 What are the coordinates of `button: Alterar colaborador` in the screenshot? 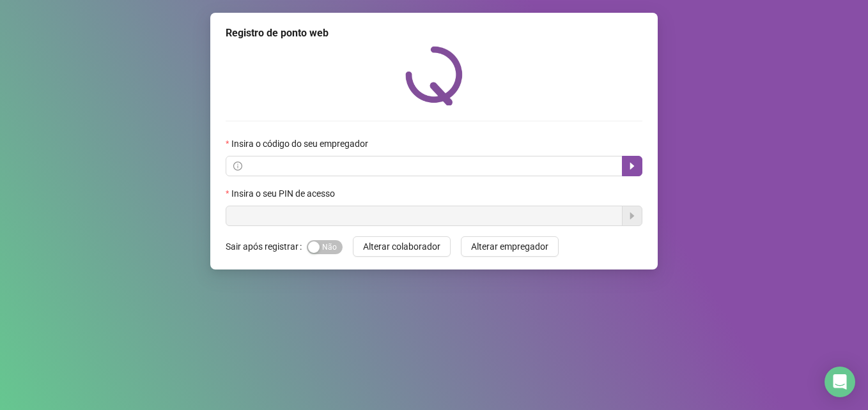 It's located at (401, 246).